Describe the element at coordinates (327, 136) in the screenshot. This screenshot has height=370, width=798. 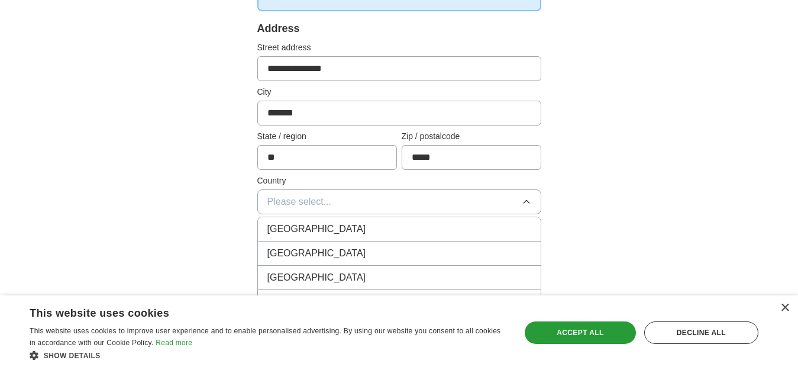
I see `label: State / region` at that location.